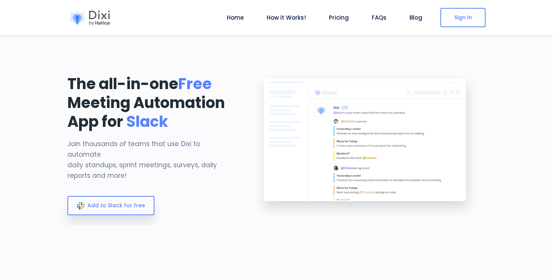  I want to click on span: Slack, so click(147, 121).